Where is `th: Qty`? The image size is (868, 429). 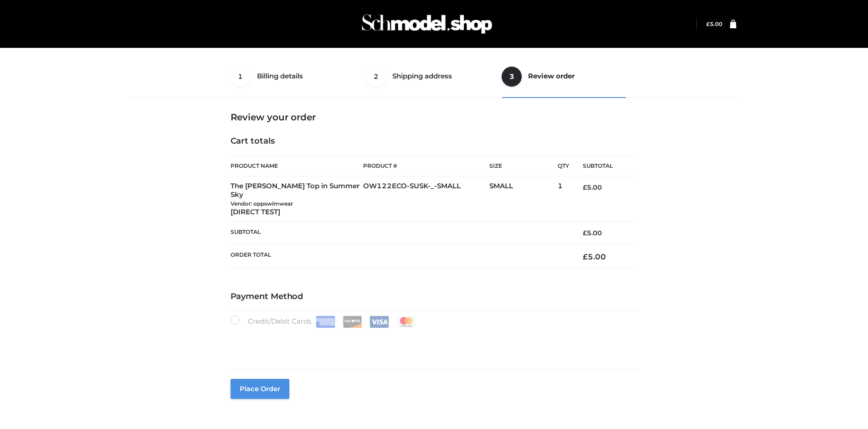 th: Qty is located at coordinates (563, 166).